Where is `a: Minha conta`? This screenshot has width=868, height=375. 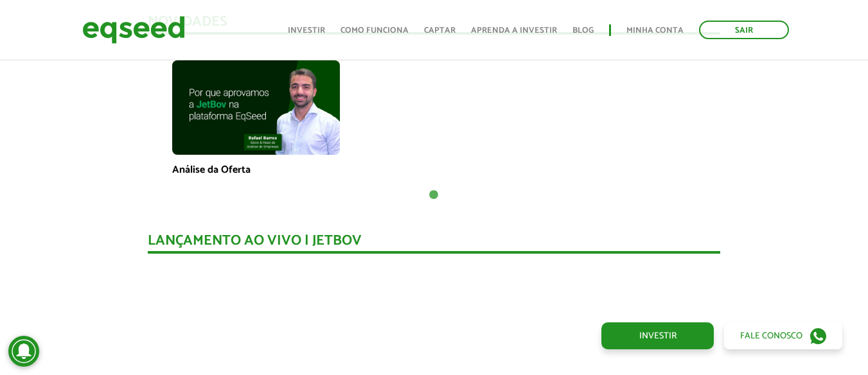
a: Minha conta is located at coordinates (655, 30).